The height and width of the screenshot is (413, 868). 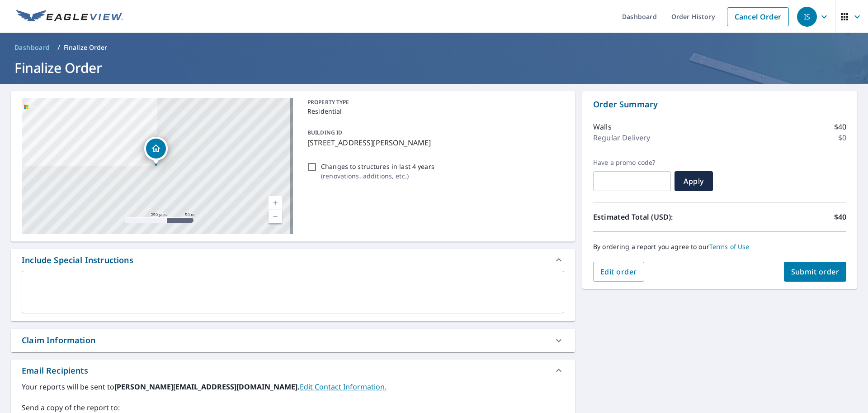 I want to click on a: EditContactInfo, so click(x=343, y=387).